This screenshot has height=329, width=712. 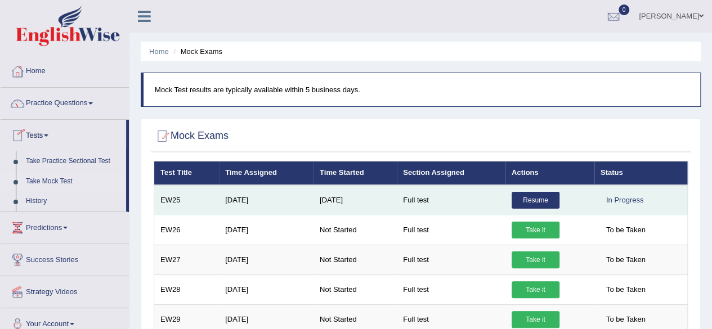 What do you see at coordinates (73, 201) in the screenshot?
I see `a: History` at bounding box center [73, 201].